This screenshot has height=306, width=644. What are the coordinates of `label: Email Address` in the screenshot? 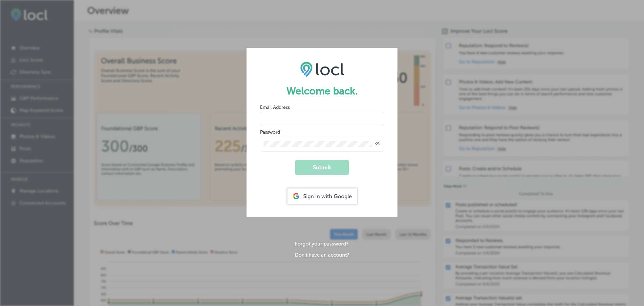 It's located at (275, 107).